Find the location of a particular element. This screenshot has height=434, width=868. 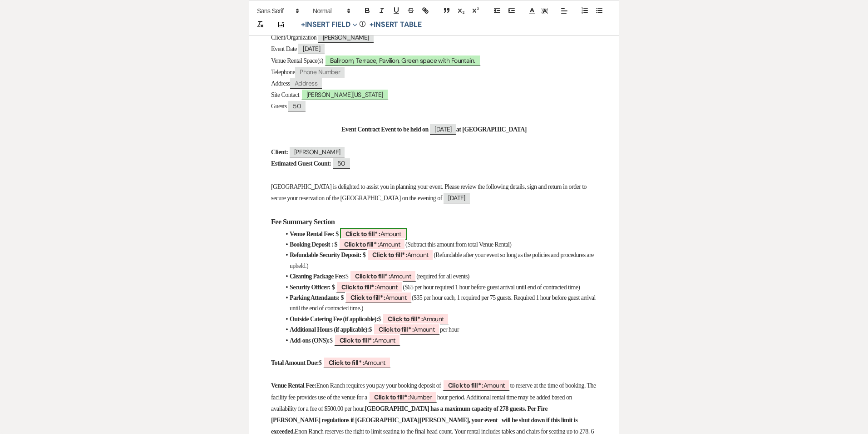

span: Telephone is located at coordinates (283, 72).